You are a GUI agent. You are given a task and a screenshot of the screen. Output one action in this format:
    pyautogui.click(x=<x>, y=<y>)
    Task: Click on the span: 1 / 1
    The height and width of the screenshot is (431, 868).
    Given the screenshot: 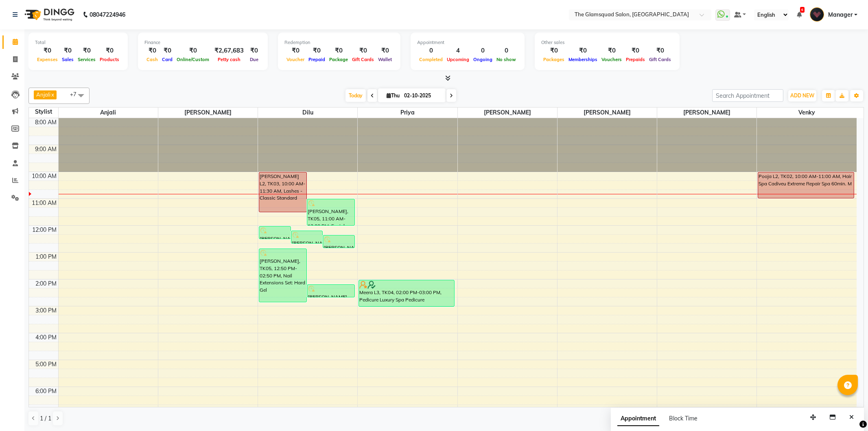 What is the action you would take?
    pyautogui.click(x=46, y=418)
    